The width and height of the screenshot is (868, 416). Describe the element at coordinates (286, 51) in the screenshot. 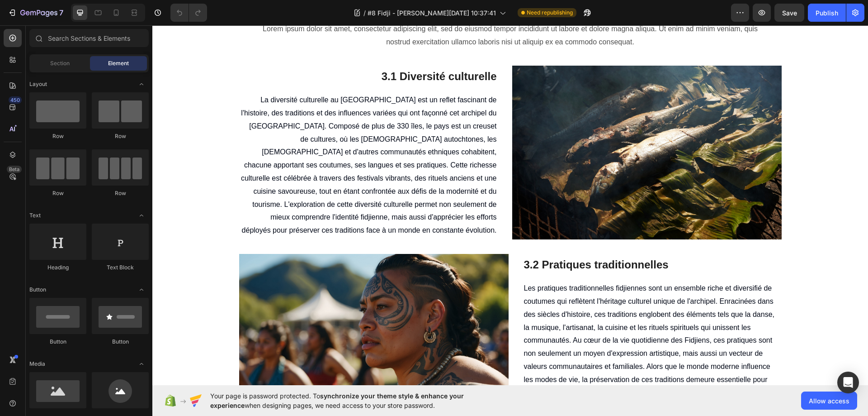

I see `span: 3.1 Diversité culturelle` at that location.